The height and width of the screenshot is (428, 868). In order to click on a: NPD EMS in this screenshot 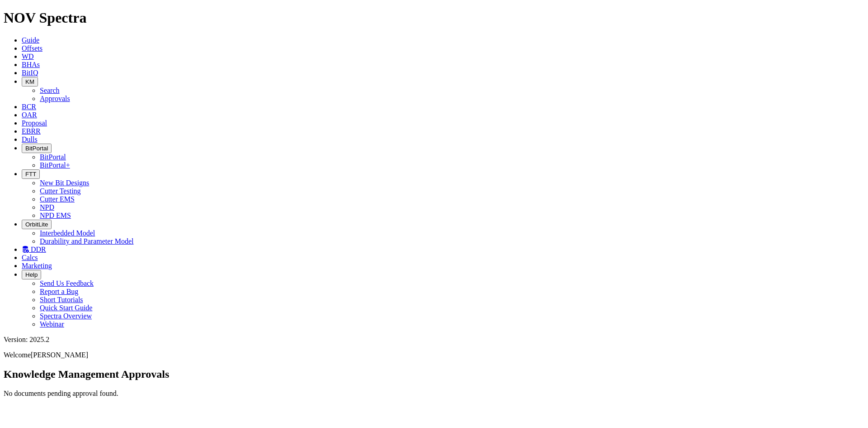, I will do `click(55, 215)`.